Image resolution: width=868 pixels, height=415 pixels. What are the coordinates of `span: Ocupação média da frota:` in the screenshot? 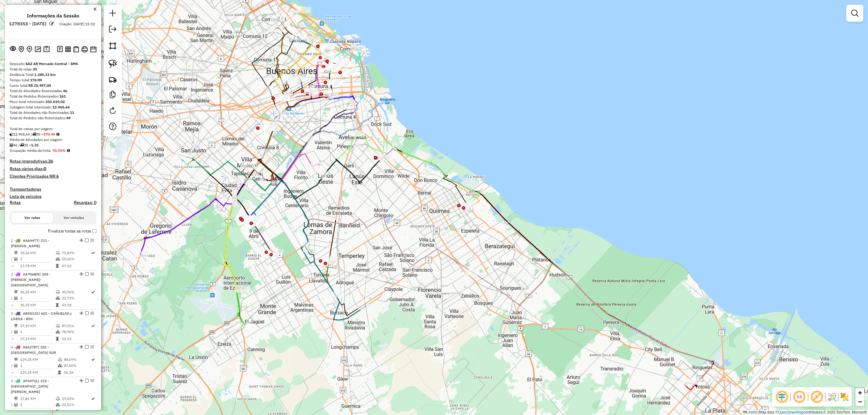 It's located at (30, 151).